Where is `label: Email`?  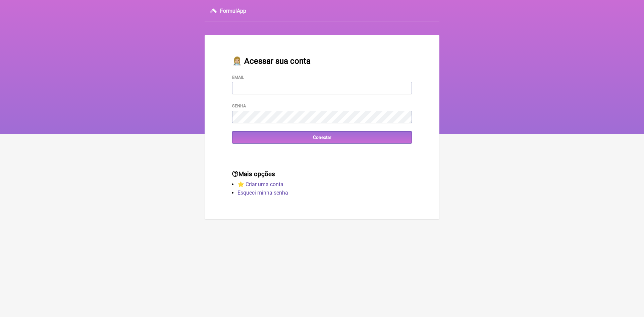
label: Email is located at coordinates (238, 77).